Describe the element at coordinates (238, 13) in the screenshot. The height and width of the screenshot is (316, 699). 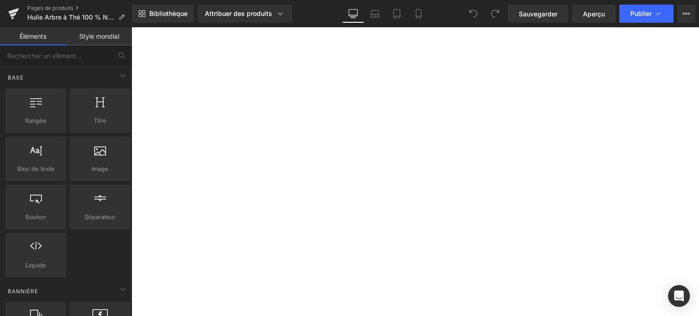
I see `font: Attribuer des produits` at that location.